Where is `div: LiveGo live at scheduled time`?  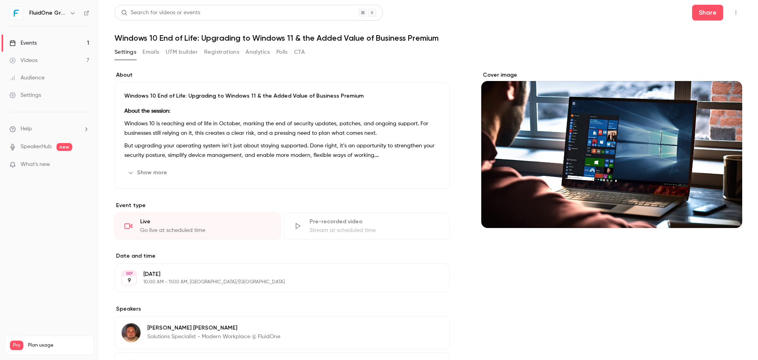
div: LiveGo live at scheduled time is located at coordinates (197, 226).